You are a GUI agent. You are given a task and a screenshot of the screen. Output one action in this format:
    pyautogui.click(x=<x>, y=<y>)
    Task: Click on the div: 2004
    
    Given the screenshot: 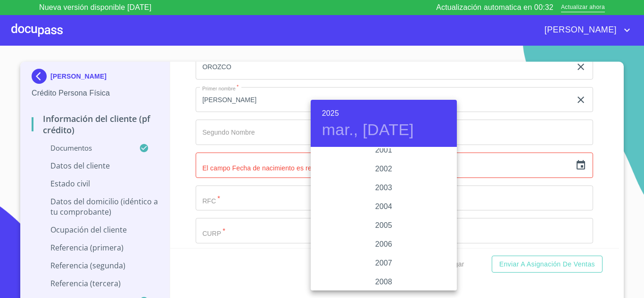 What is the action you would take?
    pyautogui.click(x=384, y=207)
    